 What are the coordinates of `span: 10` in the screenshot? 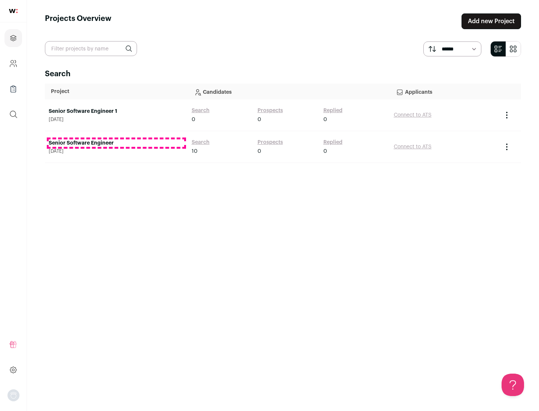 It's located at (195, 152).